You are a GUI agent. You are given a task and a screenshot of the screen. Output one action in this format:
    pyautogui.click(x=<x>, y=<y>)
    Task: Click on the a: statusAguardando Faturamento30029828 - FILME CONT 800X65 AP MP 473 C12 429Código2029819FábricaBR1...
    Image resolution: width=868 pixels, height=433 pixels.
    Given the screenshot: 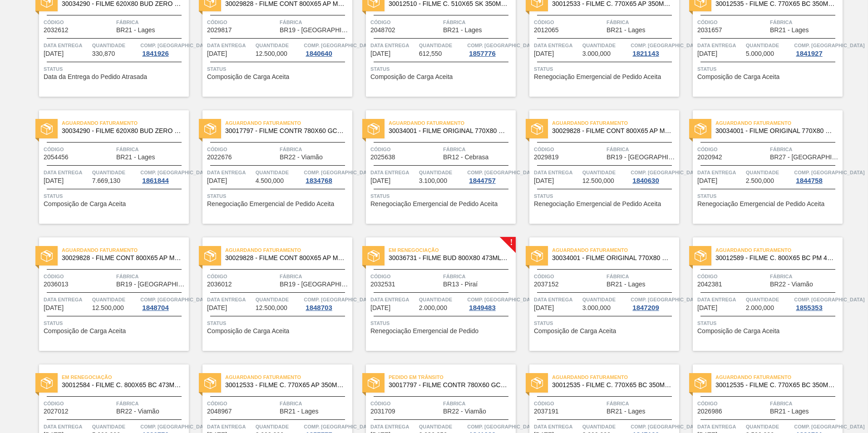 What is the action you would take?
    pyautogui.click(x=597, y=167)
    